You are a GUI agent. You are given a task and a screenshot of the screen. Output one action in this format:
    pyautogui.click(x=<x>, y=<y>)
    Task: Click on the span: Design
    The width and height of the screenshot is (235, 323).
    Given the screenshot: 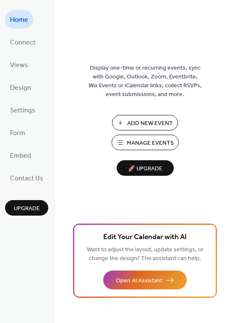 What is the action you would take?
    pyautogui.click(x=21, y=88)
    